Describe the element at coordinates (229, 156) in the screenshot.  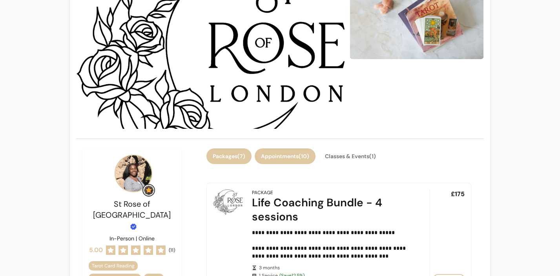
I see `button: Packages(7)` at that location.